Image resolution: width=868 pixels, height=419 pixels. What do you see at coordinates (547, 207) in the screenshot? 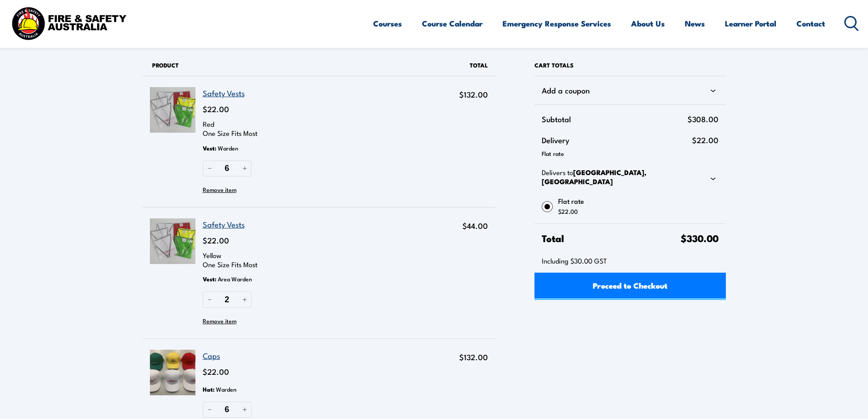
I see `input: Flat rate$22.00` at bounding box center [547, 207].